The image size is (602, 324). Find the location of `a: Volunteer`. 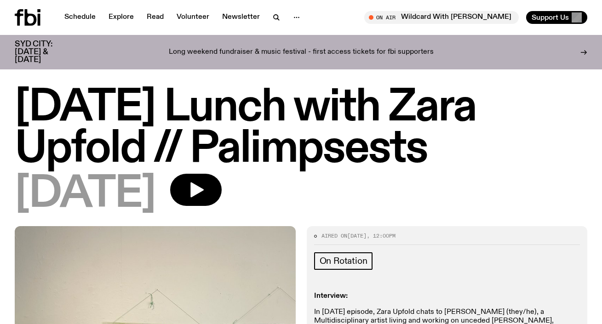

a: Volunteer is located at coordinates (193, 17).